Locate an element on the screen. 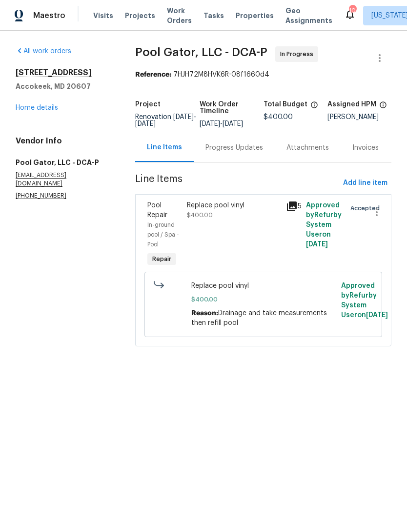  div: Line Items is located at coordinates (164, 147).